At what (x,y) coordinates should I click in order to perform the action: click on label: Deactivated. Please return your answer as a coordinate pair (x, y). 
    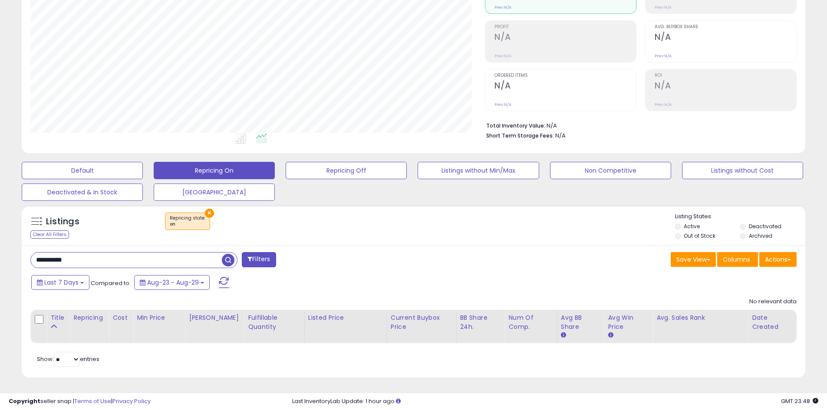
    Looking at the image, I should click on (765, 226).